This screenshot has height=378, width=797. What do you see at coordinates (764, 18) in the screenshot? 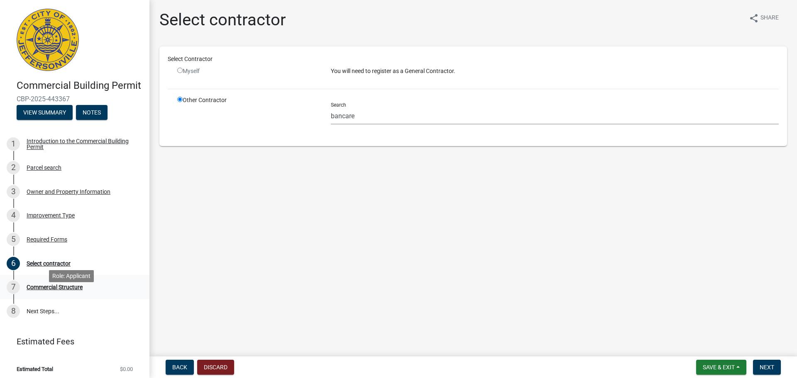
I see `button: shareShare` at bounding box center [764, 18].